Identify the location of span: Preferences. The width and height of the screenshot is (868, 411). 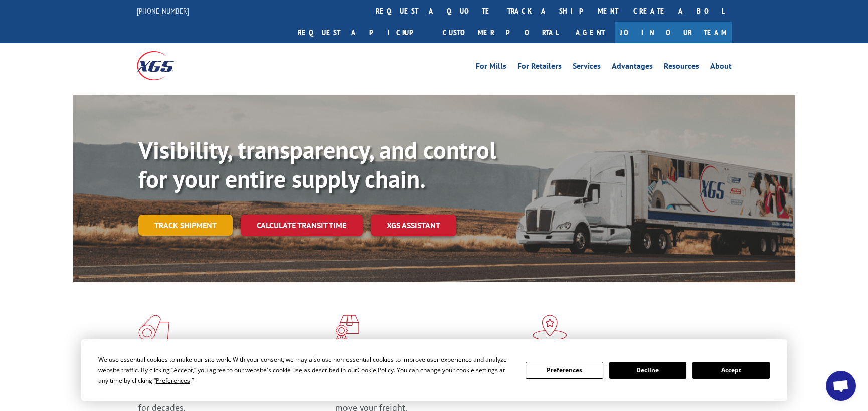
(173, 380).